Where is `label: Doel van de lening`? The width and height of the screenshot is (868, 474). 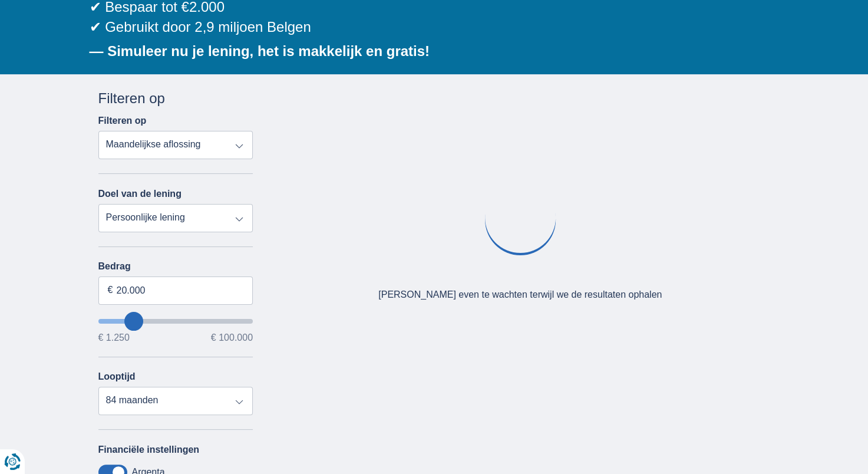
label: Doel van de lening is located at coordinates (140, 194).